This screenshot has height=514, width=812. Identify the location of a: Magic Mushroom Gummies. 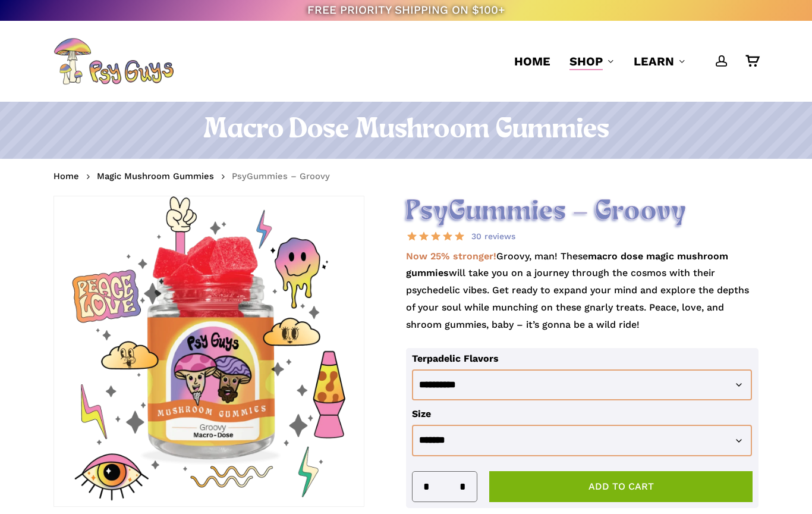
(155, 176).